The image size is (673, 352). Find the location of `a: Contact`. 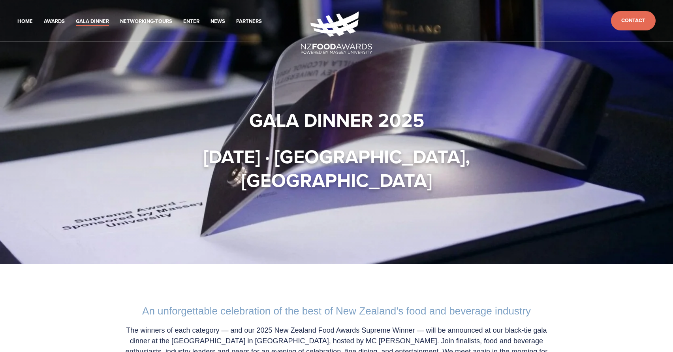

a: Contact is located at coordinates (633, 21).